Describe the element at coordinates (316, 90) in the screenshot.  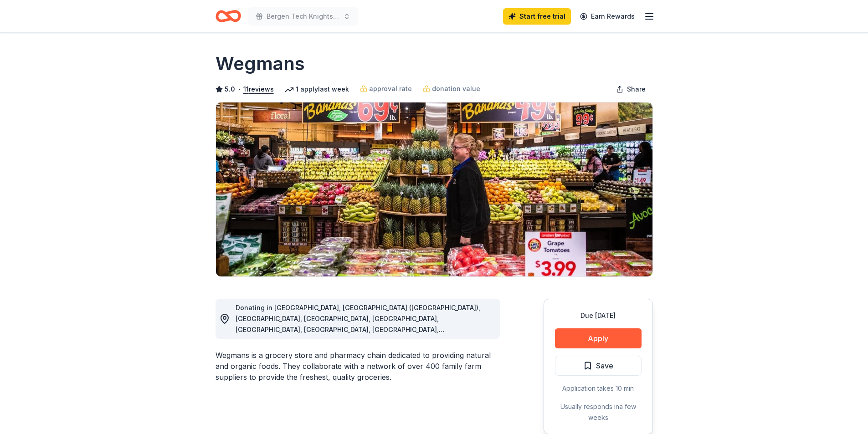
I see `div: 1 apply last week` at that location.